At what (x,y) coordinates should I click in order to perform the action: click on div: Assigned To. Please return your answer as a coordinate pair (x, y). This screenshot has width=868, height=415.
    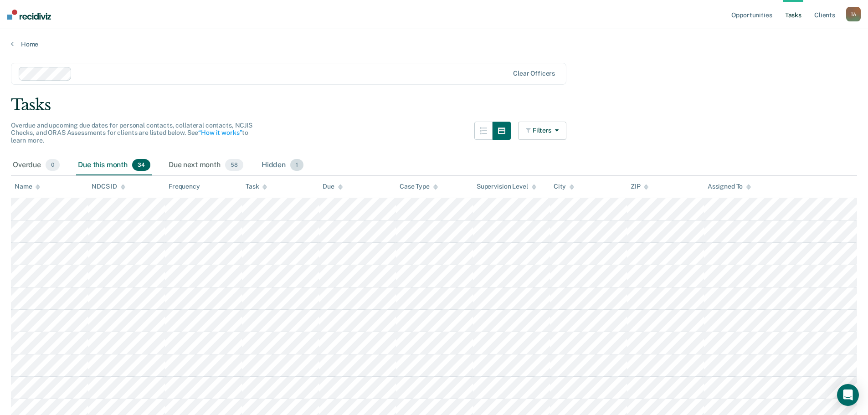
    Looking at the image, I should click on (729, 186).